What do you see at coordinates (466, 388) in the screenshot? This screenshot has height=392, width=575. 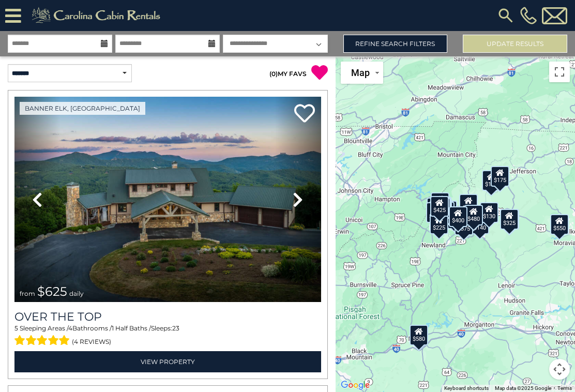 I see `button: Keyboard shortcuts` at bounding box center [466, 388].